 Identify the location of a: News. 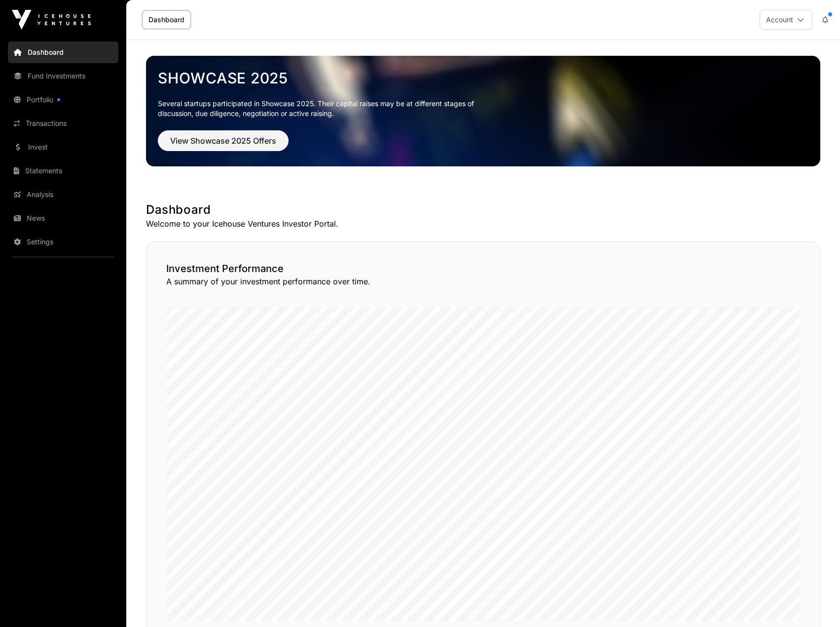
(63, 218).